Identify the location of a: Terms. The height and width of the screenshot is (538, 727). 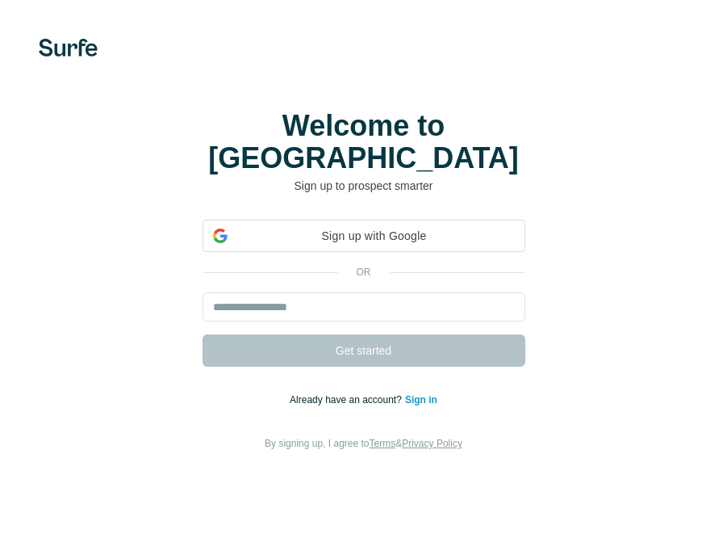
(383, 443).